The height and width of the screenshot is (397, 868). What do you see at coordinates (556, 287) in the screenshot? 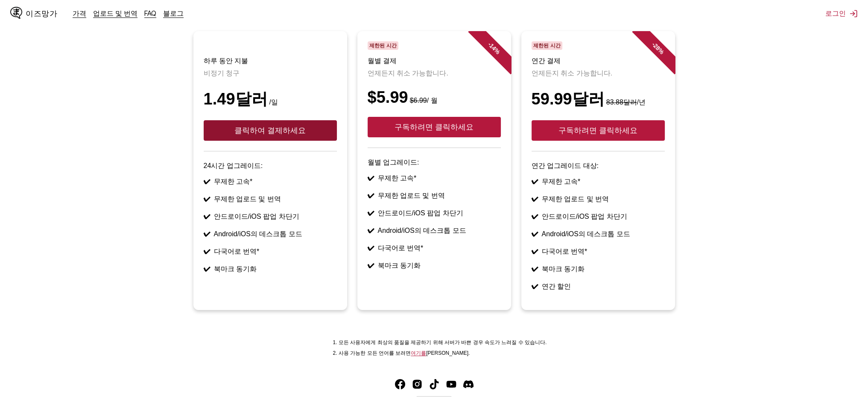
I see `font: 연간 할인` at bounding box center [556, 287].